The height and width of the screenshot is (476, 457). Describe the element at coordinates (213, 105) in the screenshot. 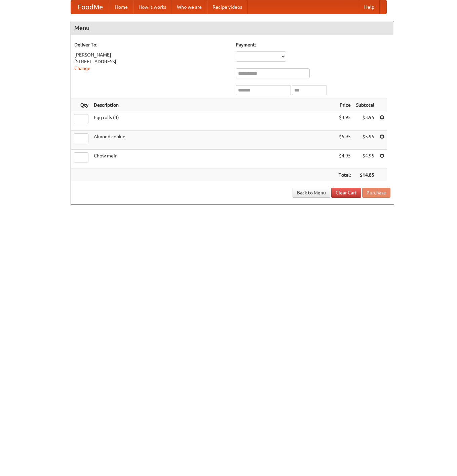

I see `th: Description` at that location.